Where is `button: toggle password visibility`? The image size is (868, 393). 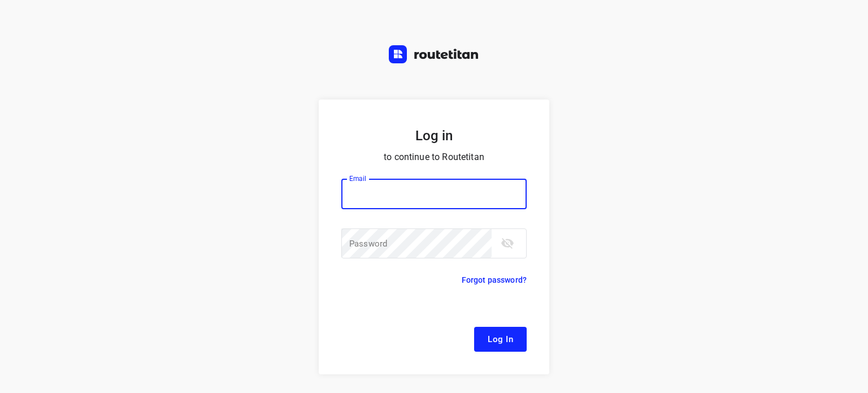 button: toggle password visibility is located at coordinates (507, 243).